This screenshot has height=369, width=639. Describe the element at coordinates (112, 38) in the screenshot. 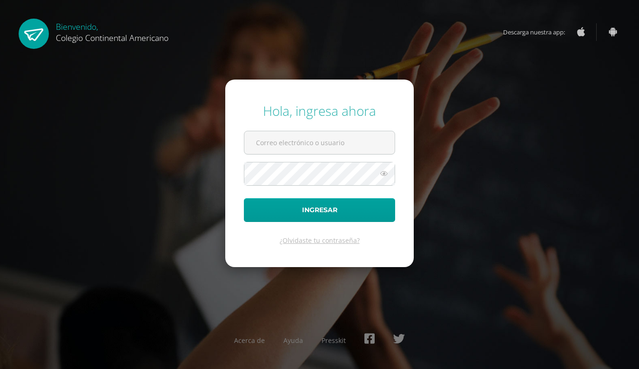

I see `span: Colegio Continental Americano` at that location.